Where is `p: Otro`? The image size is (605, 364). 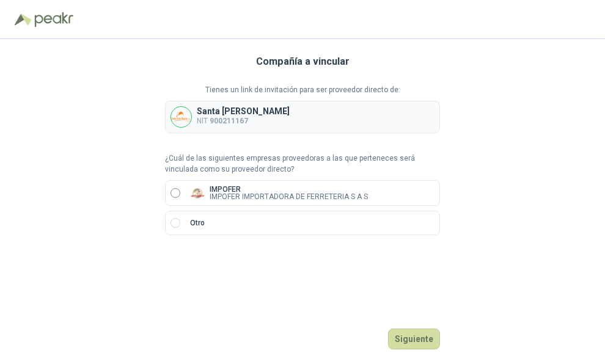 p: Otro is located at coordinates (198, 223).